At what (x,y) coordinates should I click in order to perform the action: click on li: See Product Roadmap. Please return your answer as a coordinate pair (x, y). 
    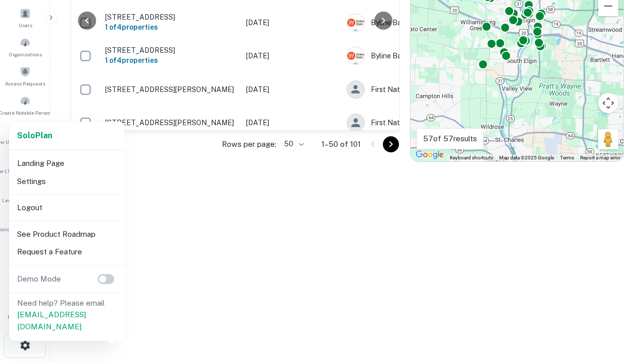
    Looking at the image, I should click on (67, 234).